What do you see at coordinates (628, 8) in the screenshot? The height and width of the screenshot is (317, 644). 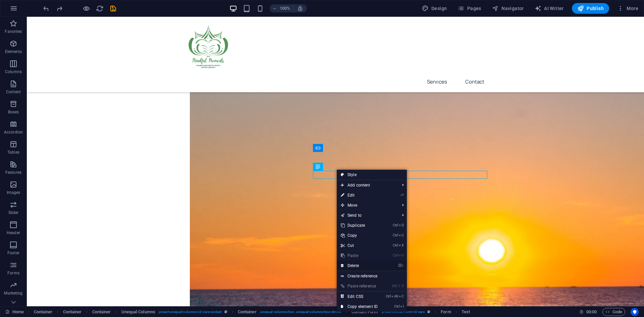 I see `span: More` at bounding box center [628, 8].